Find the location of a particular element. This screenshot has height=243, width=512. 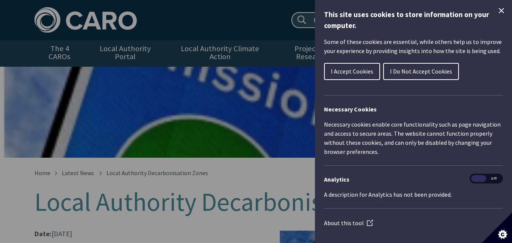

p: Some of these cookies are essential, while others help us to improve your experience by providing... is located at coordinates (413, 46).